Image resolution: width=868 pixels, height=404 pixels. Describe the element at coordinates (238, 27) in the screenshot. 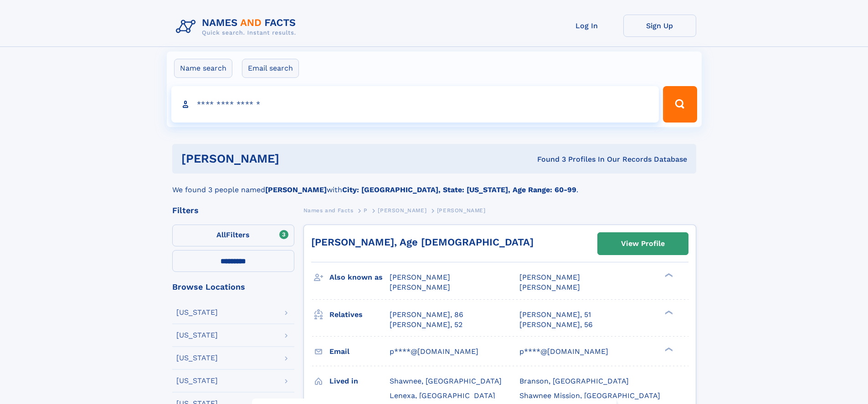

I see `img: Logo Names and Facts` at that location.